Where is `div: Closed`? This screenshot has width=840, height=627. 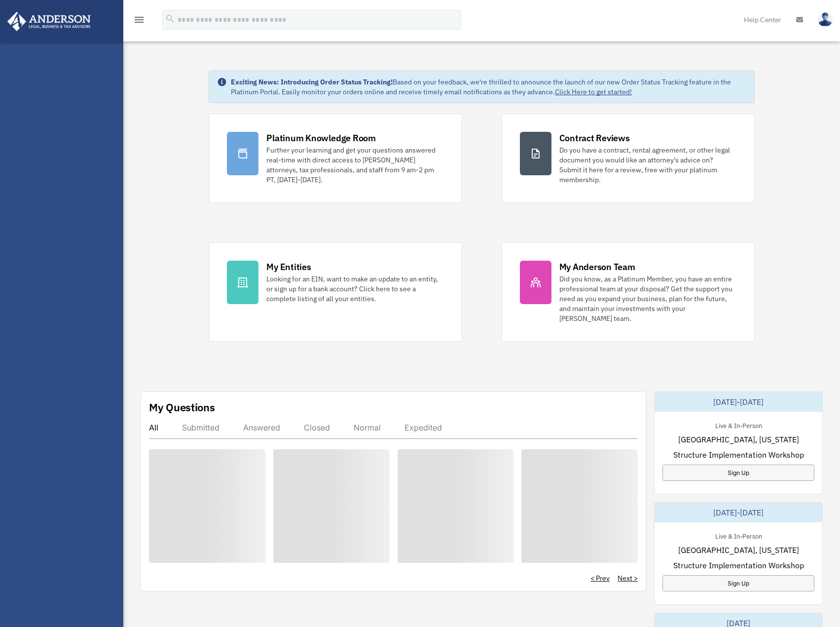
div: Closed is located at coordinates (317, 427).